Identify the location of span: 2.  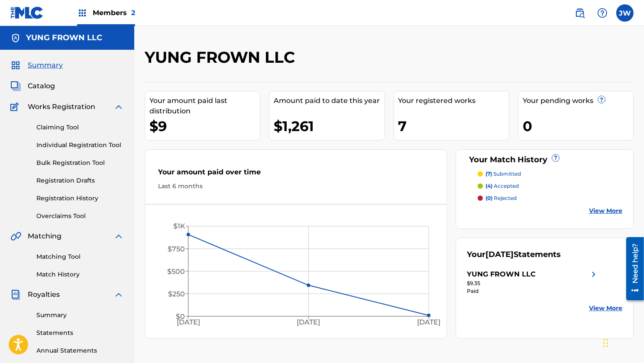
(133, 13).